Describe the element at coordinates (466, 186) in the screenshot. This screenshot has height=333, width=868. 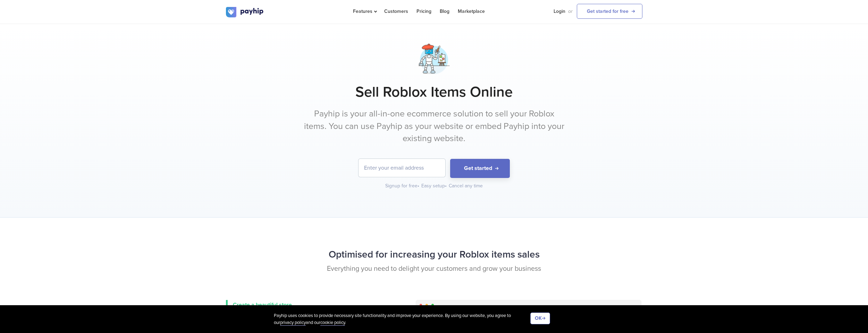
I see `div: Cancel any time` at that location.